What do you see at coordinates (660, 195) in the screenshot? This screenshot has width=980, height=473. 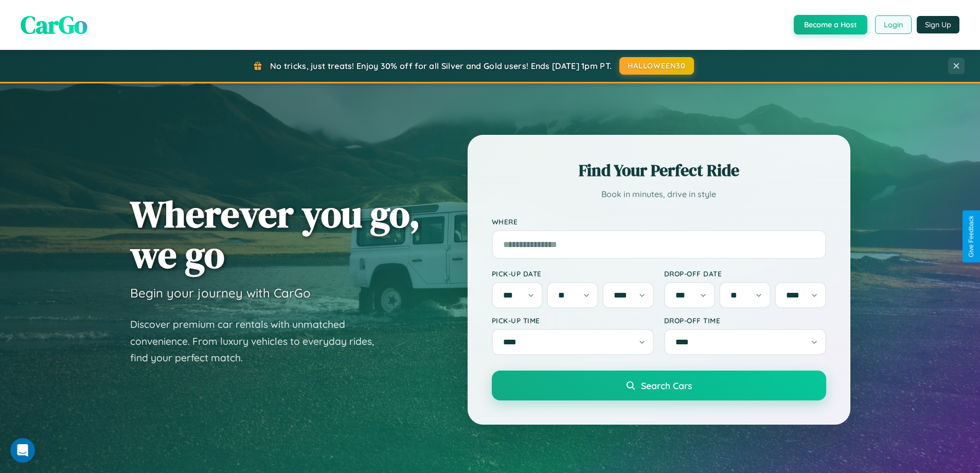 I see `p: Book in minutes, drive in style` at bounding box center [660, 195].